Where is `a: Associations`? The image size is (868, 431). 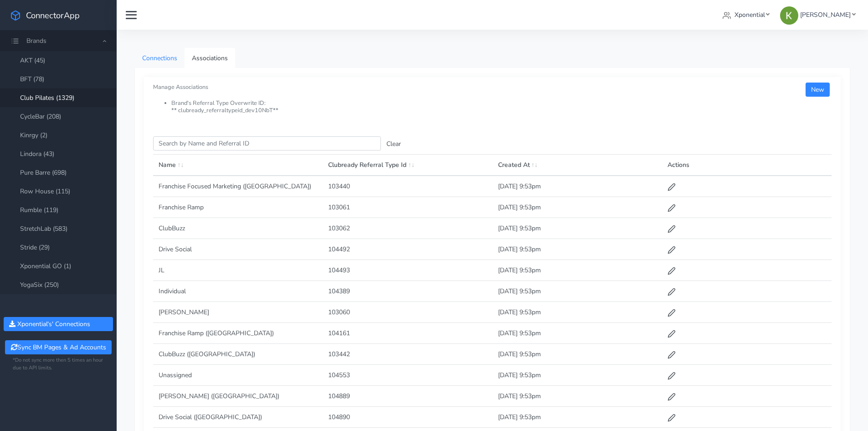
a: Associations is located at coordinates (210, 58).